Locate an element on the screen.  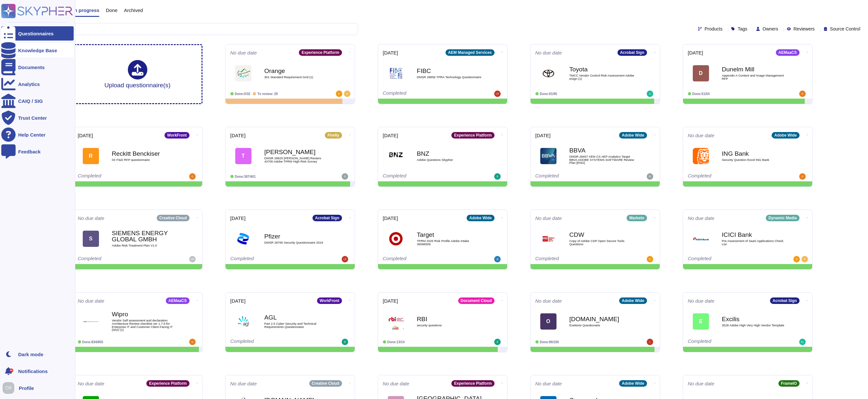
span: 3528 Adobe High Very High Vendor Template is located at coordinates (754, 326).